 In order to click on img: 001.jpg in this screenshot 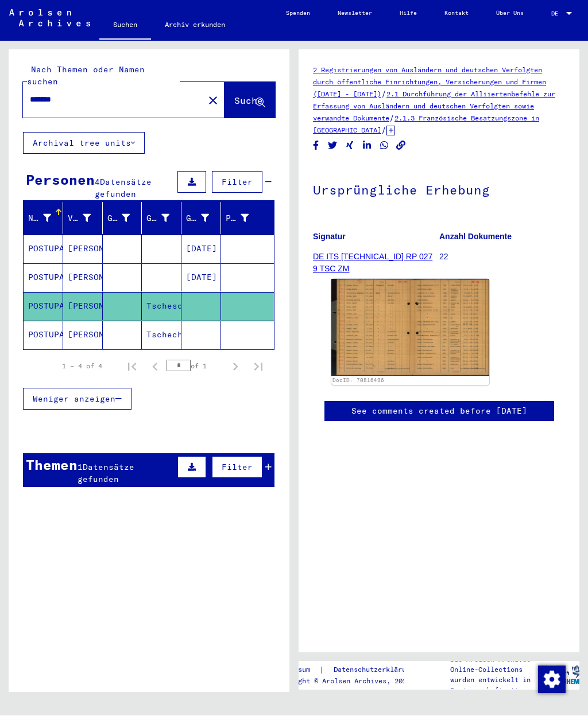, I will do `click(410, 328)`.